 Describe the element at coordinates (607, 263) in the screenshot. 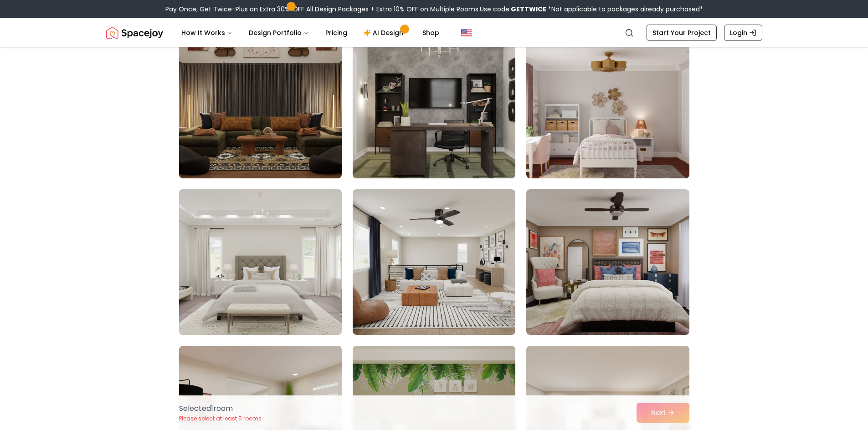

I see `img: Room room-6` at that location.